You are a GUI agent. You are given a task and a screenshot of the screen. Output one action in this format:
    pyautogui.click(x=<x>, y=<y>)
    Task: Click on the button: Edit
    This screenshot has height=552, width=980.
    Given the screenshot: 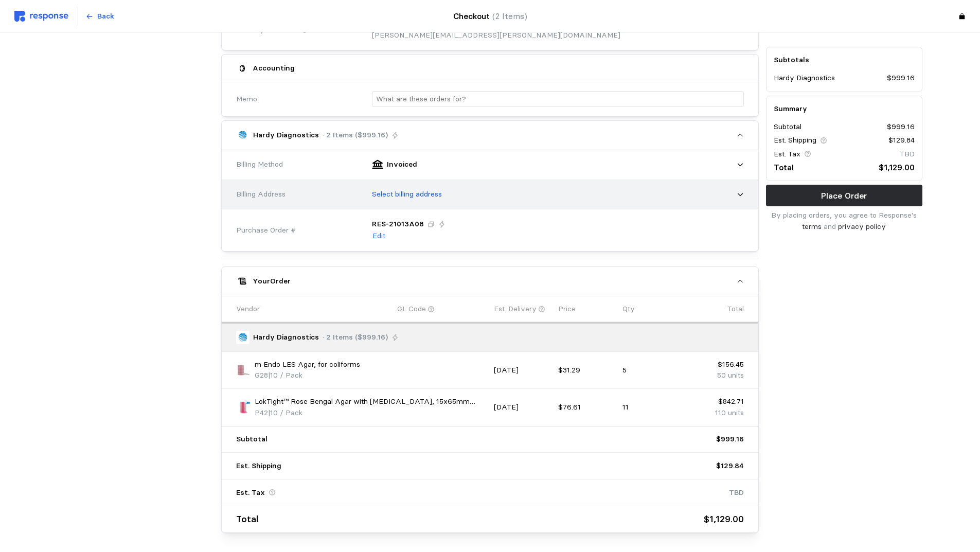 What is the action you would take?
    pyautogui.click(x=379, y=236)
    